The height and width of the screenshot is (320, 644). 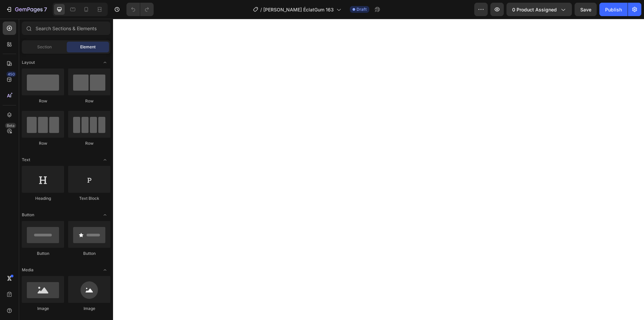 What do you see at coordinates (140, 10) in the screenshot?
I see `div: Undo/Redo` at bounding box center [140, 10].